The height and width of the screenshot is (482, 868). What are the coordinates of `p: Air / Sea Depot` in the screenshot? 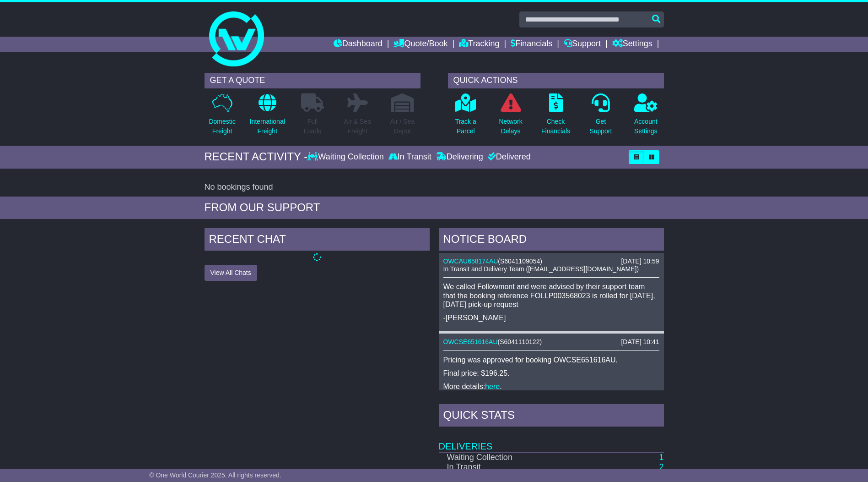 It's located at (402, 127).